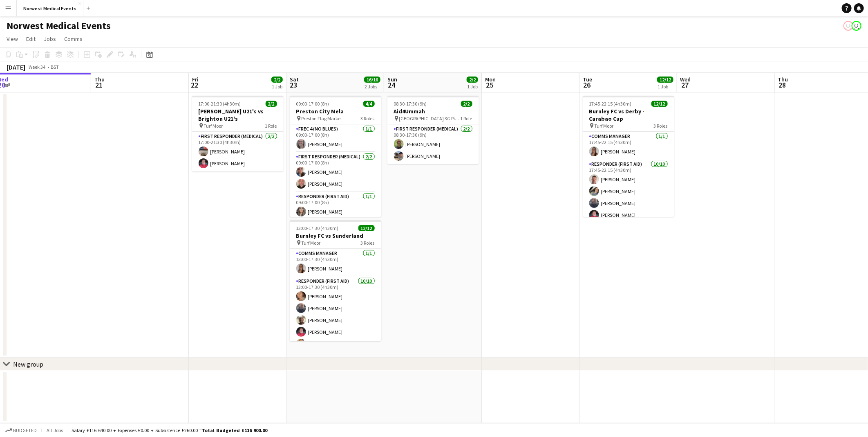  Describe the element at coordinates (25, 430) in the screenshot. I see `span: Budgeted` at that location.